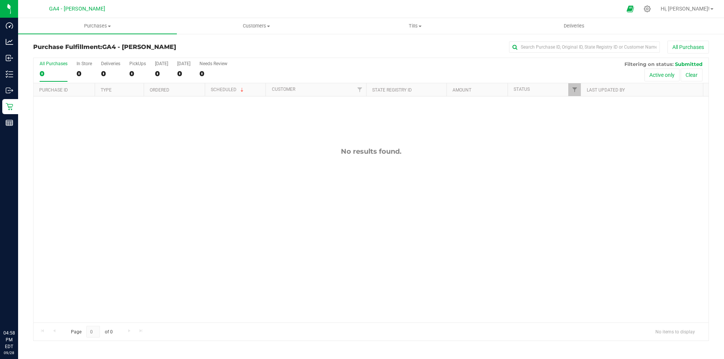  I want to click on div: All Purchases, so click(54, 64).